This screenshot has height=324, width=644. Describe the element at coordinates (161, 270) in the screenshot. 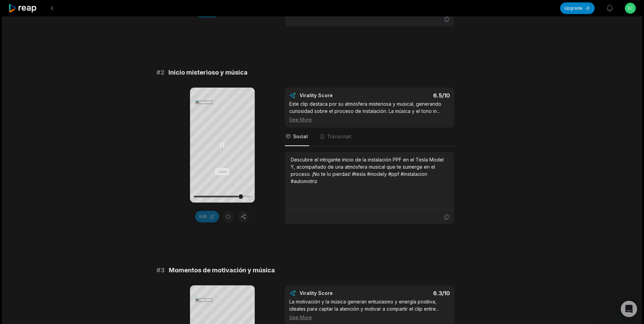

I see `span: # 3` at that location.